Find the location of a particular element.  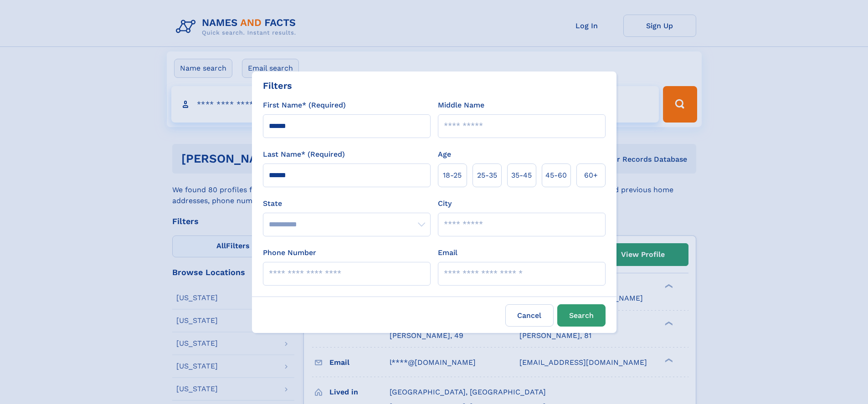

span: 60+ is located at coordinates (591, 176).